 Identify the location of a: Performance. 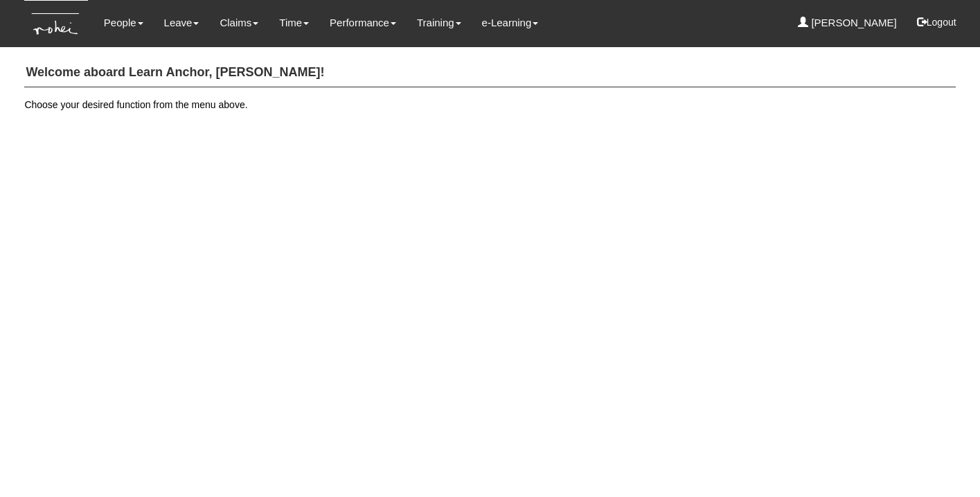
(363, 23).